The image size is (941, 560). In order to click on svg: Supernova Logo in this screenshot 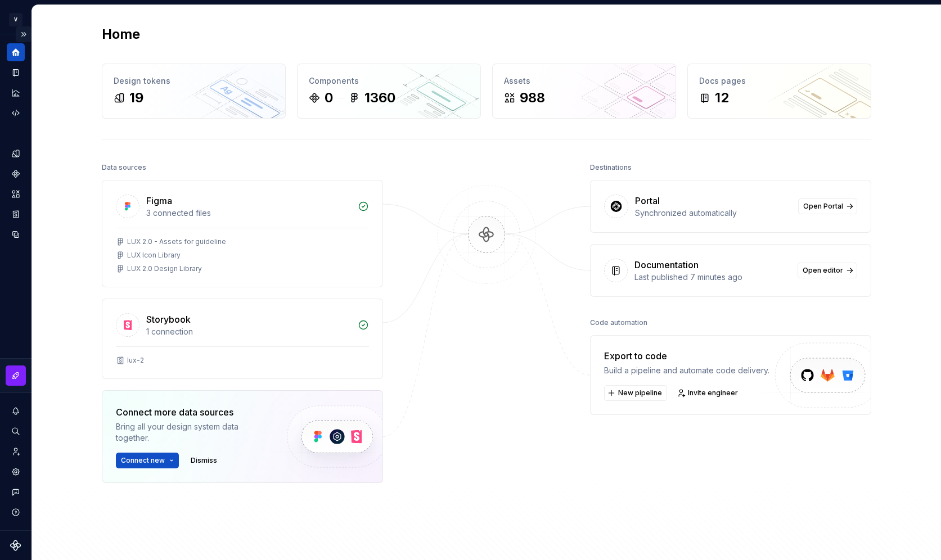, I will do `click(16, 545)`.